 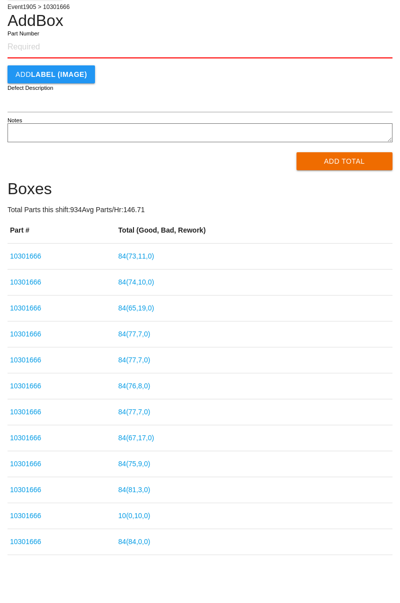 What do you see at coordinates (14, 120) in the screenshot?
I see `label: Notes` at bounding box center [14, 120].